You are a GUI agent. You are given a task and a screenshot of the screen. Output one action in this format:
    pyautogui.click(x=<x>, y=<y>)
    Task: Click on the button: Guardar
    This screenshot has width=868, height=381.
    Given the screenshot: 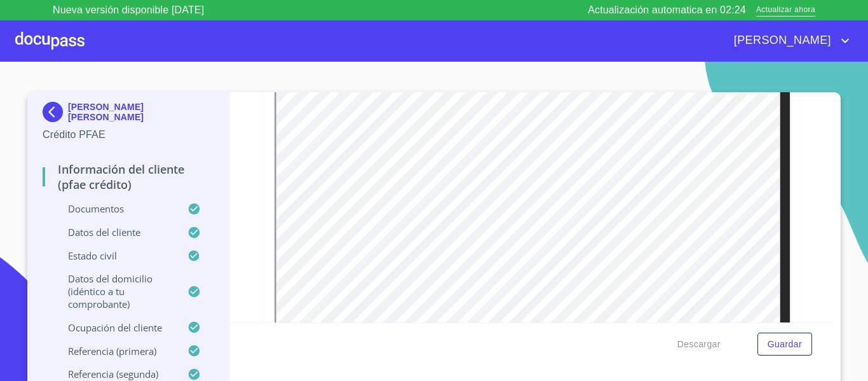 What is the action you would take?
    pyautogui.click(x=785, y=344)
    